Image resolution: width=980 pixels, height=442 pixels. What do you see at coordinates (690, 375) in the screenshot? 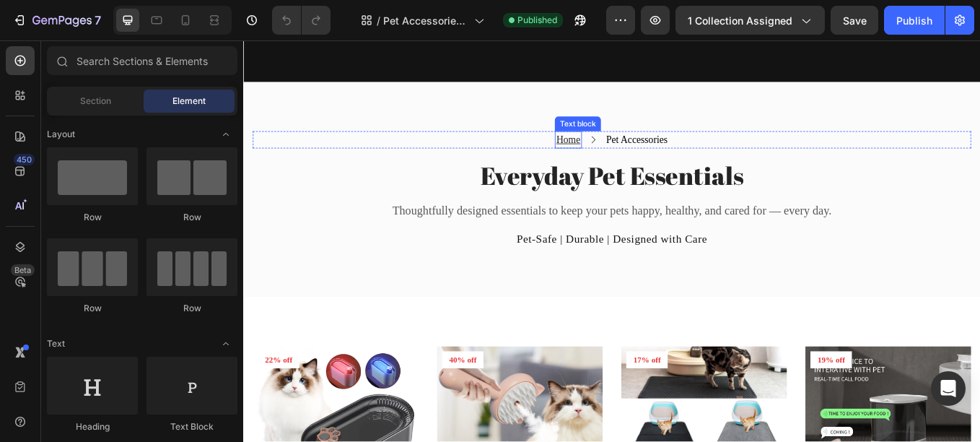
I see `pre: 19% off` at bounding box center [690, 375].